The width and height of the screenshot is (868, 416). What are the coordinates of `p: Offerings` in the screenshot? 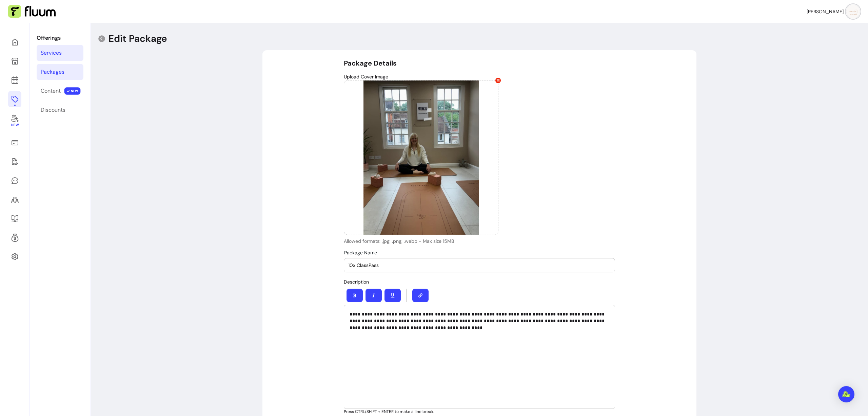 It's located at (60, 38).